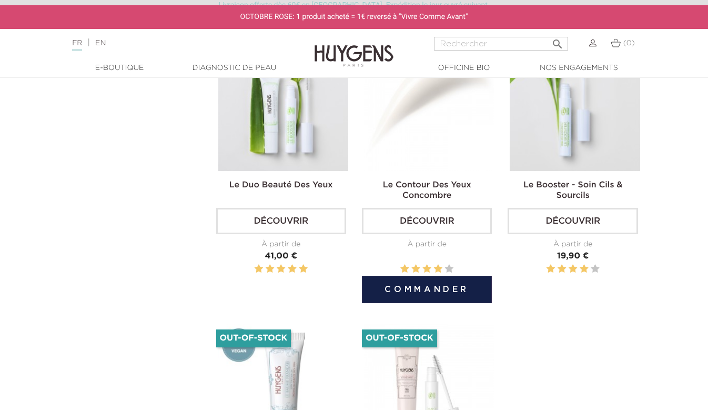 The image size is (708, 410). Describe the element at coordinates (464, 68) in the screenshot. I see `a: Officine Bio` at that location.